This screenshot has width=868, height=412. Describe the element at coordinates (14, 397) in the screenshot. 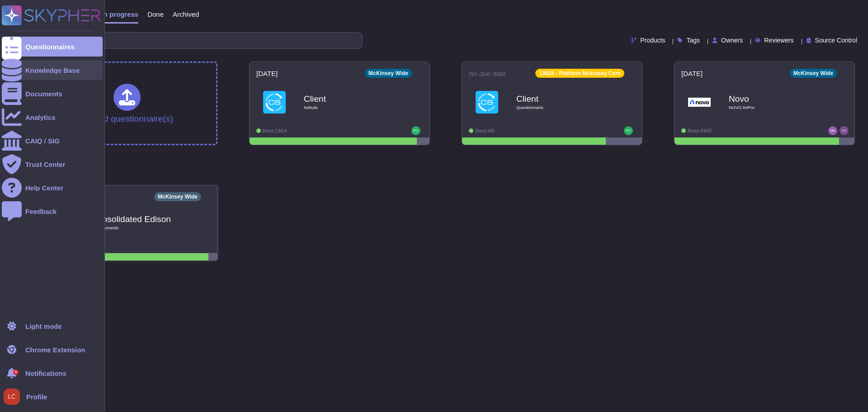

I see `button: user` at that location.